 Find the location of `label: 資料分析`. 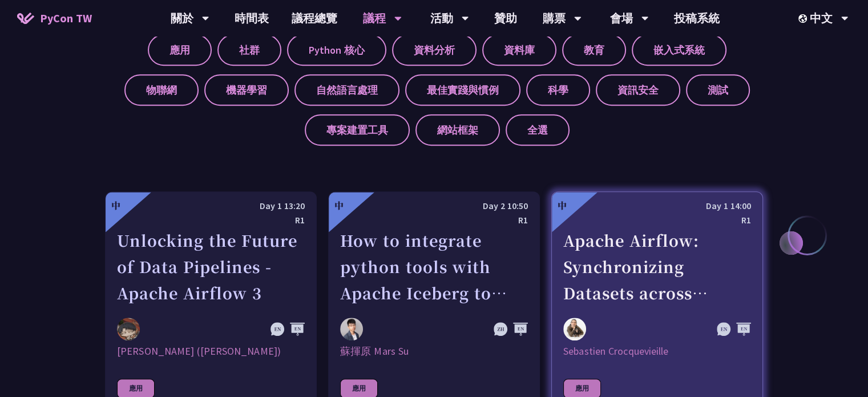

label: 資料分析 is located at coordinates (434, 50).